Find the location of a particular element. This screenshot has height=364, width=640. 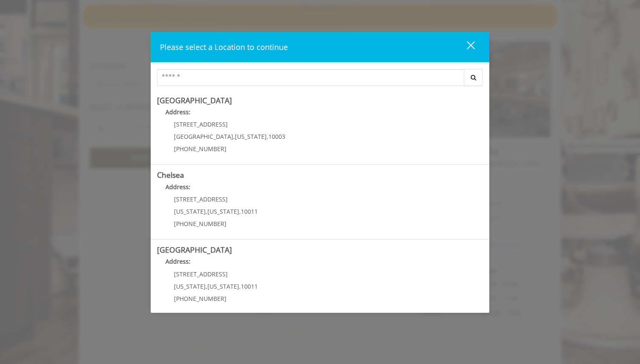

button: close dialog is located at coordinates (465, 47).